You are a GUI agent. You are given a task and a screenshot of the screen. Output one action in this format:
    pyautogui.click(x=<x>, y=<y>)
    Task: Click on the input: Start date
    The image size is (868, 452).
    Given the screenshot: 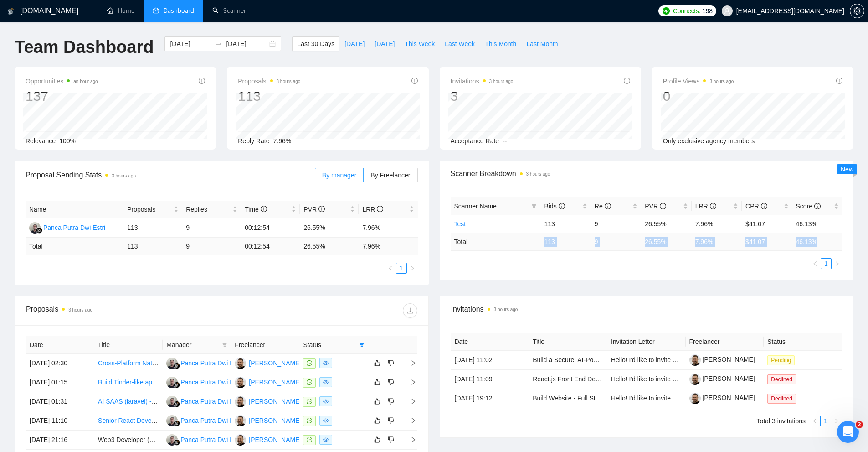 What is the action you would take?
    pyautogui.click(x=190, y=44)
    